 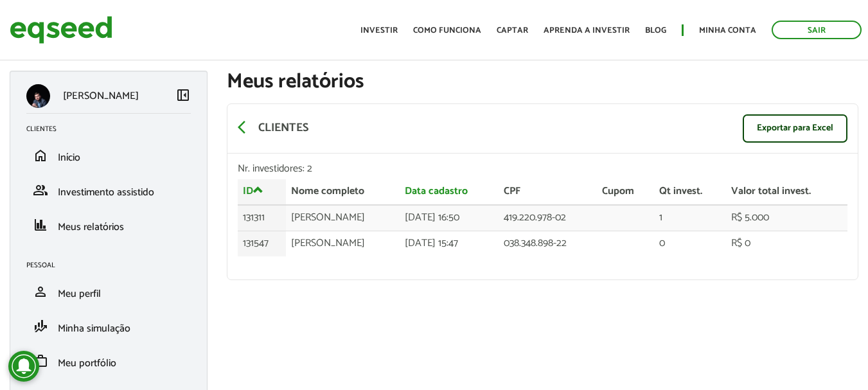 I want to click on li: Meu portfólio, so click(x=108, y=361).